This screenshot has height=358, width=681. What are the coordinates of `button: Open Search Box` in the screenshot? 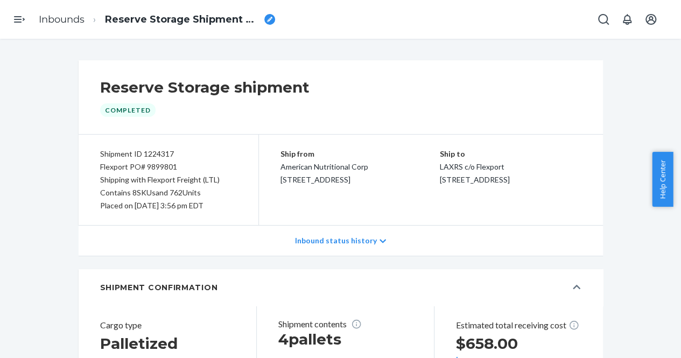 It's located at (604, 19).